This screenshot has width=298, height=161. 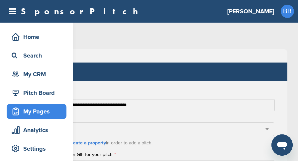 What do you see at coordinates (37, 55) in the screenshot?
I see `a: Search` at bounding box center [37, 55].